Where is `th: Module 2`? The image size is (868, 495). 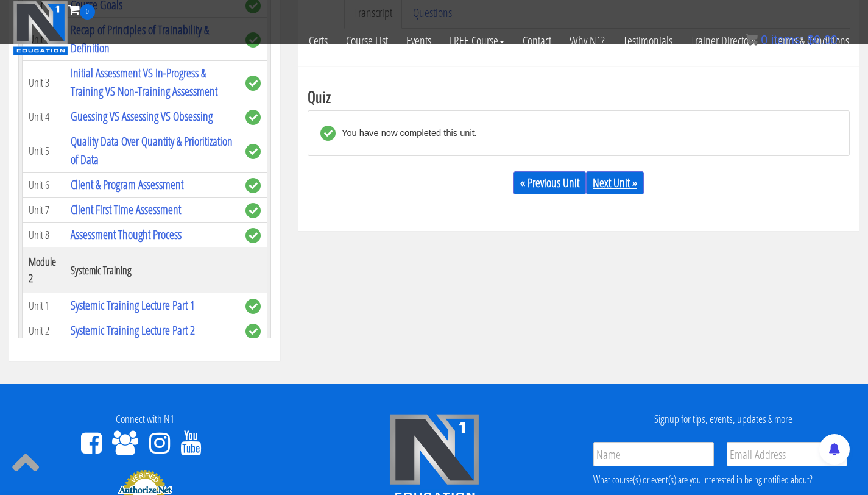
th: Module 2 is located at coordinates (43, 270).